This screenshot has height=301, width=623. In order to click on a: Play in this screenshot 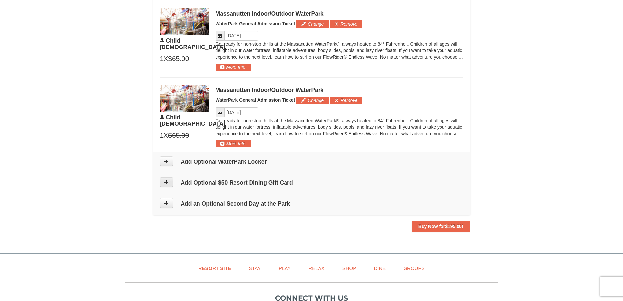, I will do `click(285, 268)`.